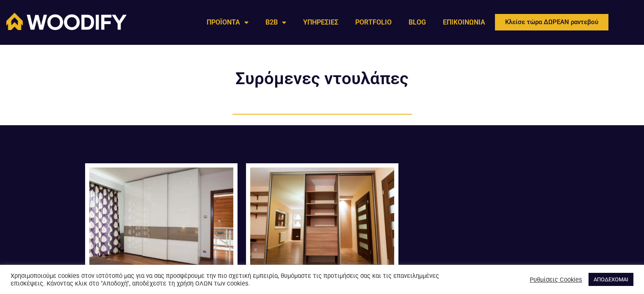 This screenshot has height=294, width=644. What do you see at coordinates (276, 22) in the screenshot?
I see `a: B2B` at bounding box center [276, 22].